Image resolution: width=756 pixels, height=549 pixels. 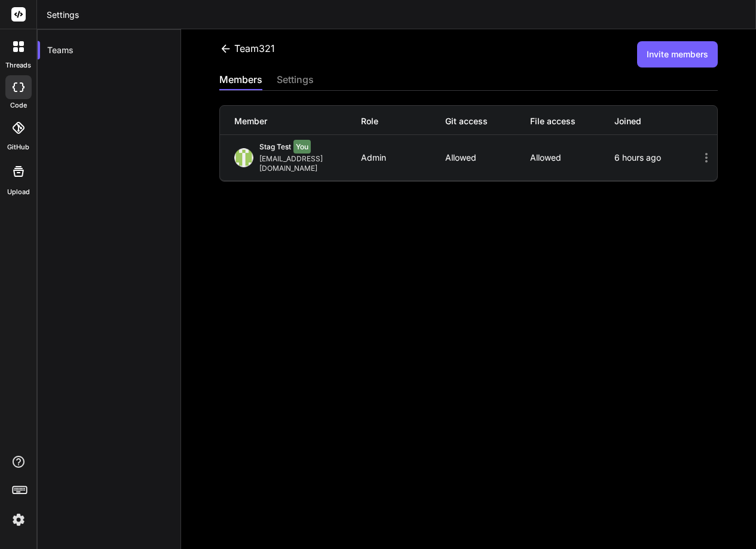 What do you see at coordinates (656, 158) in the screenshot?
I see `div: 6 hours ago` at bounding box center [656, 158].